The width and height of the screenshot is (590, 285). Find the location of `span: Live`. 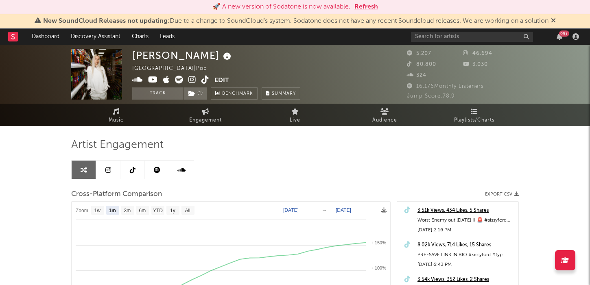

span: Live is located at coordinates (295, 120).